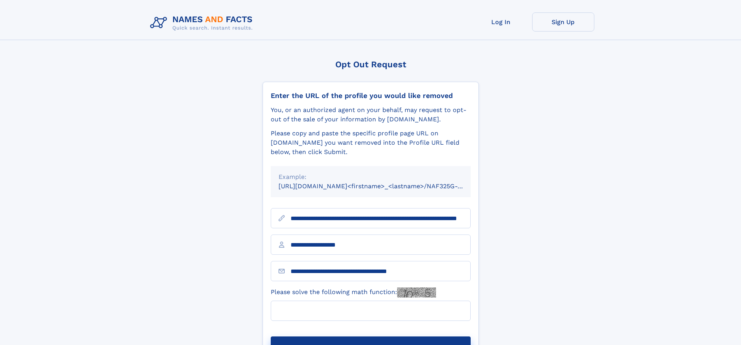 This screenshot has width=741, height=345. What do you see at coordinates (371, 64) in the screenshot?
I see `div: Opt Out Request` at bounding box center [371, 64].